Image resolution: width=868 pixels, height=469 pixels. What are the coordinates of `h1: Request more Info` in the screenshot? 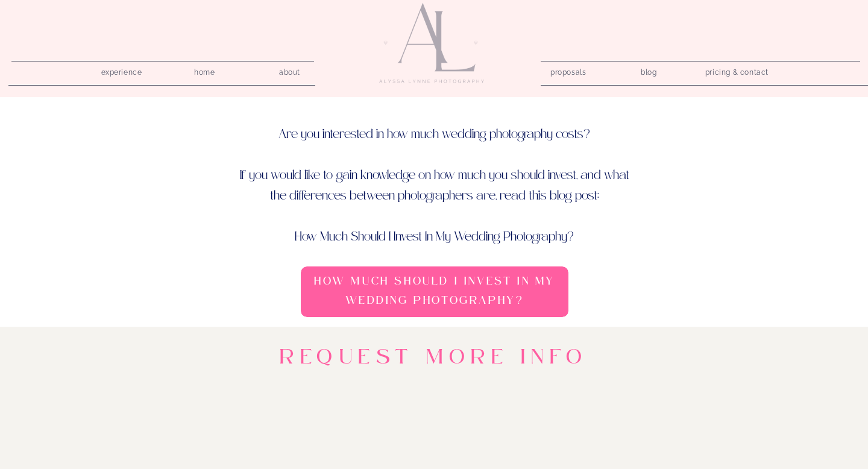 It's located at (434, 361).